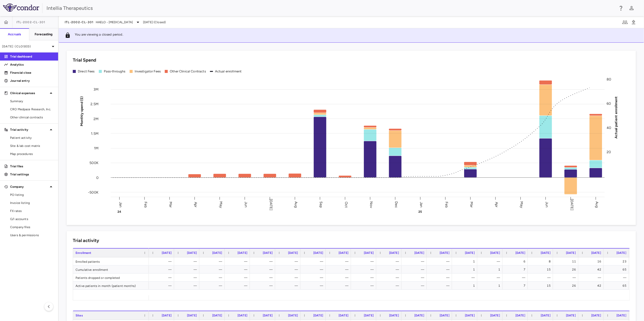  Describe the element at coordinates (32, 65) in the screenshot. I see `p: Analytics` at that location.